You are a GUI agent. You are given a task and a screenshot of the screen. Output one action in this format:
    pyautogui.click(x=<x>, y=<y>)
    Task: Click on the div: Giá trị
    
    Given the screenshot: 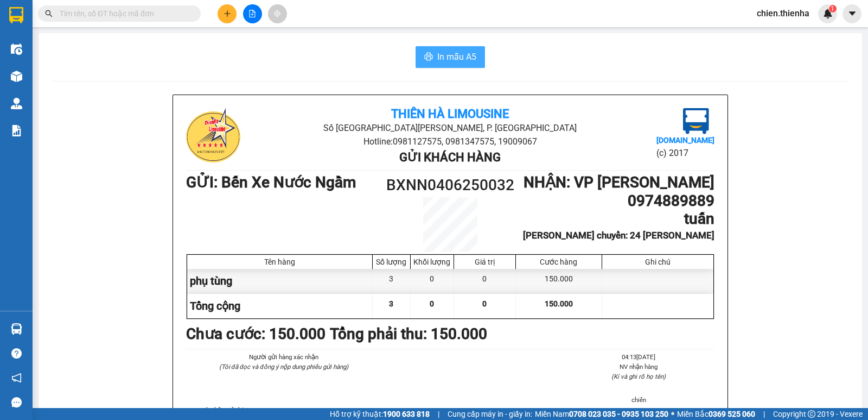 What is the action you would take?
    pyautogui.click(x=484, y=262)
    